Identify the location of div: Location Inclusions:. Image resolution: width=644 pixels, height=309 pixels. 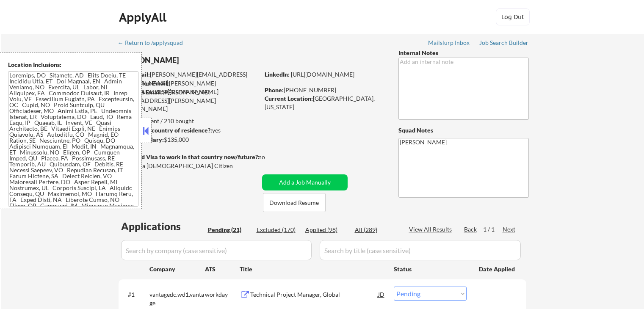
(73, 65).